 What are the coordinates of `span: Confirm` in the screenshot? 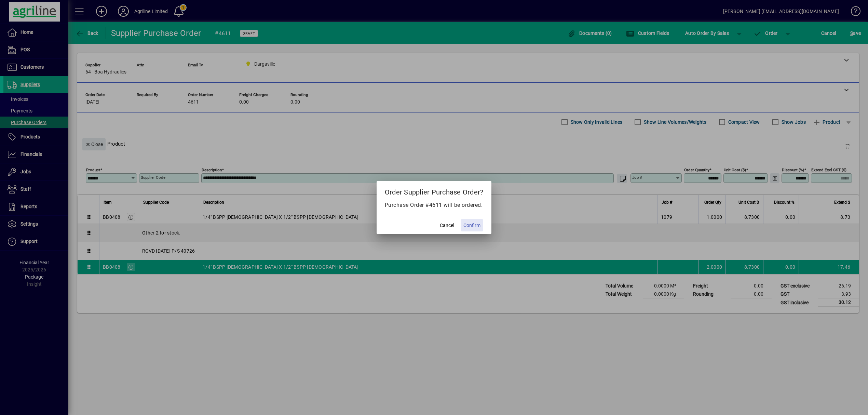 It's located at (472, 225).